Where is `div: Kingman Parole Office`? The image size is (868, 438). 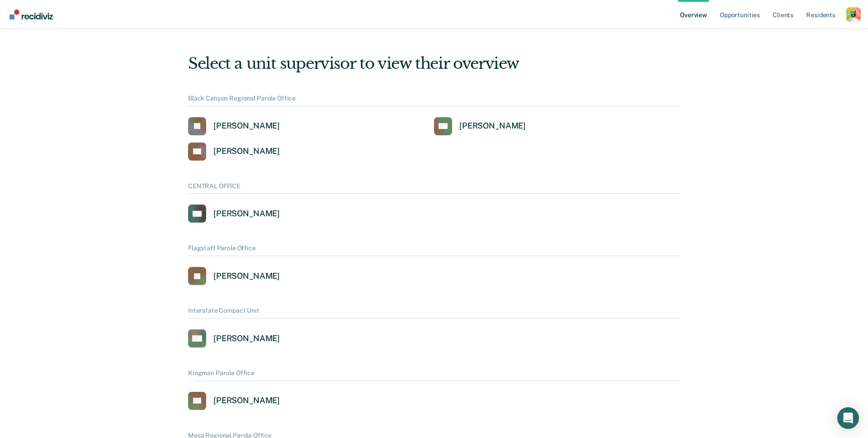
div: Kingman Parole Office is located at coordinates (434, 375).